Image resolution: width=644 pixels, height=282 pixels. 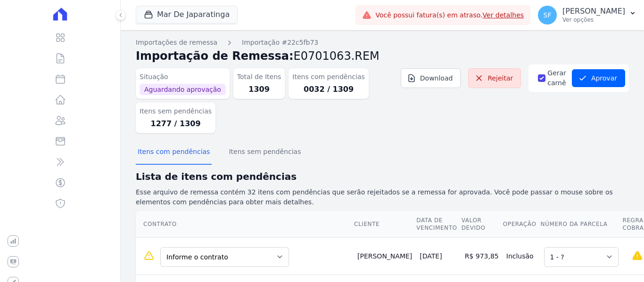 What do you see at coordinates (547, 15) in the screenshot?
I see `span: SF` at bounding box center [547, 15].